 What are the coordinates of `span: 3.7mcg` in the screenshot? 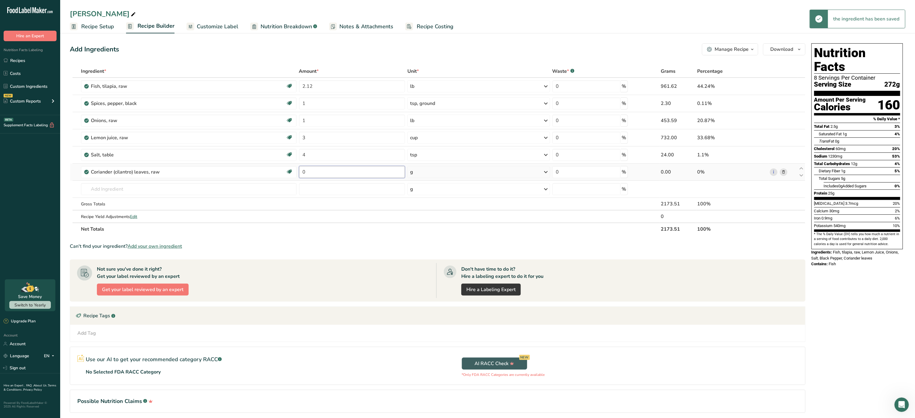 It's located at (852, 203).